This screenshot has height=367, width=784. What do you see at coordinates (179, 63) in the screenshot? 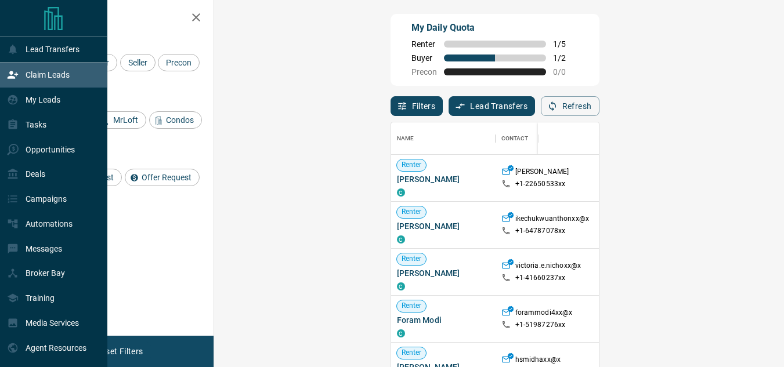
I see `div: Precon` at bounding box center [179, 63].